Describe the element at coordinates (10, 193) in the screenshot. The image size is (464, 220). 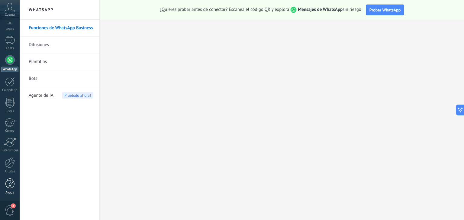
I see `div: Ayuda` at that location.